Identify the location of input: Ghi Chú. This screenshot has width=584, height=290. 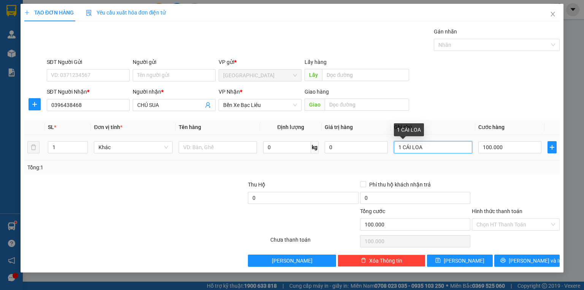
(433, 147).